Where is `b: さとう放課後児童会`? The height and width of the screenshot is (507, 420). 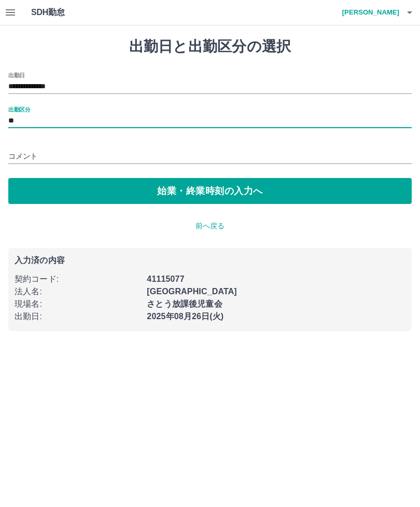 b: さとう放課後児童会 is located at coordinates (184, 304).